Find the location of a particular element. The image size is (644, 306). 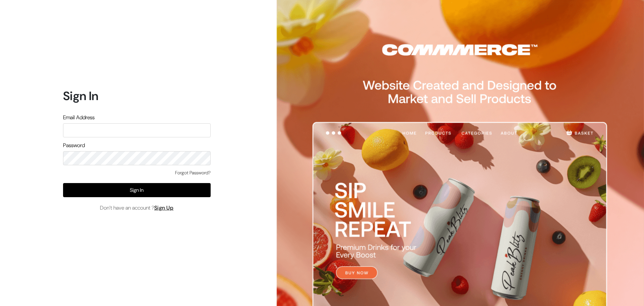

a: Sign Up is located at coordinates (164, 208).